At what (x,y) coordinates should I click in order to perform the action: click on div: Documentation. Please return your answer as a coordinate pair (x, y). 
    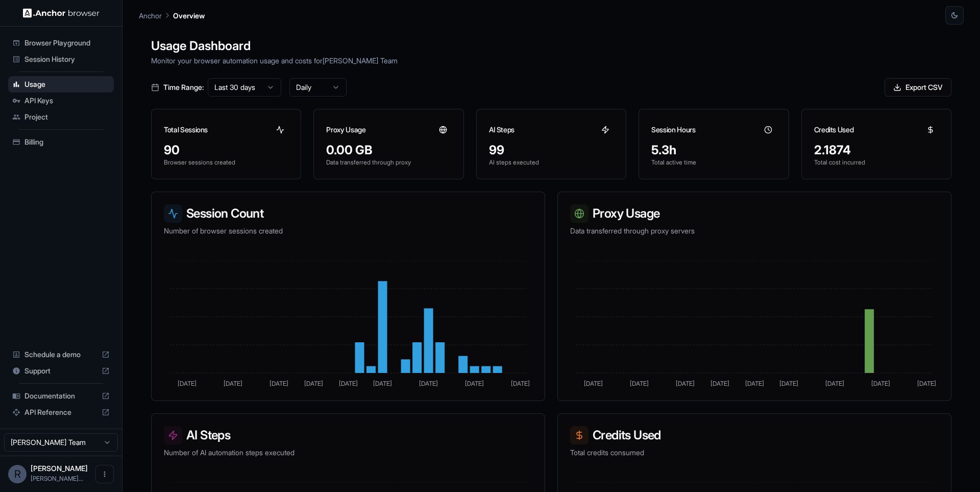
    Looking at the image, I should click on (61, 396).